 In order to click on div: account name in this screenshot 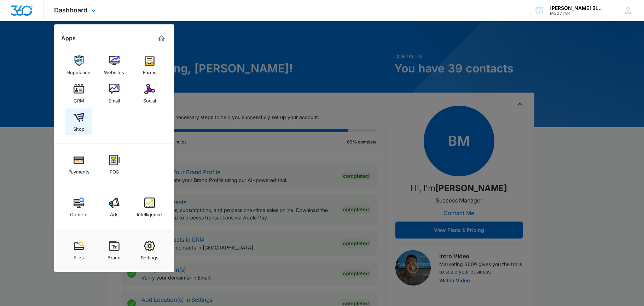, I will do `click(575, 8)`.